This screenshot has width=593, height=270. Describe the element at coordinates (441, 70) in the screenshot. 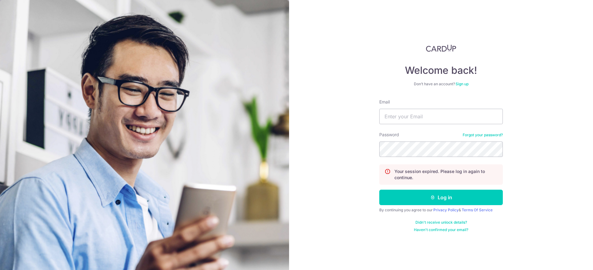

I see `h4: Welcome back!` at that location.